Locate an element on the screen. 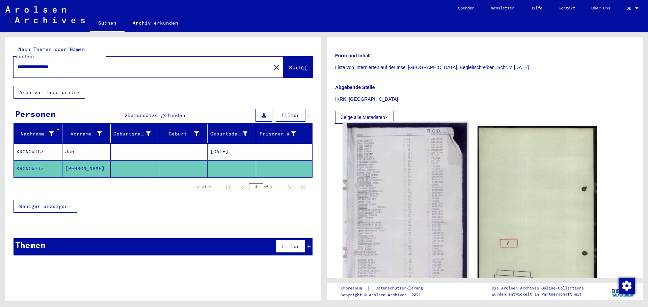 This screenshot has width=648, height=307. mat-cell: KRONOWITZ is located at coordinates (38, 169).